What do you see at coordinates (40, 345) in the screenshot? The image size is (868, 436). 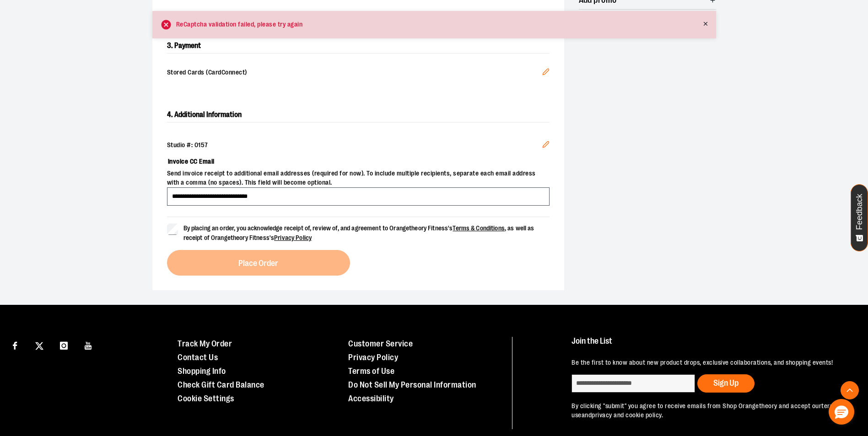 I see `a: Visit our X page` at bounding box center [40, 345].